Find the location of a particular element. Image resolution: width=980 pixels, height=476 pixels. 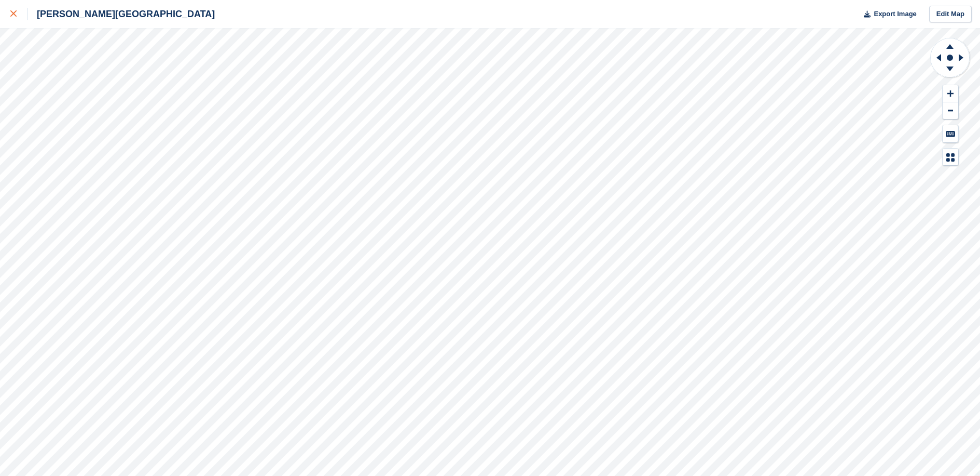

button: Zoom In is located at coordinates (950, 93).